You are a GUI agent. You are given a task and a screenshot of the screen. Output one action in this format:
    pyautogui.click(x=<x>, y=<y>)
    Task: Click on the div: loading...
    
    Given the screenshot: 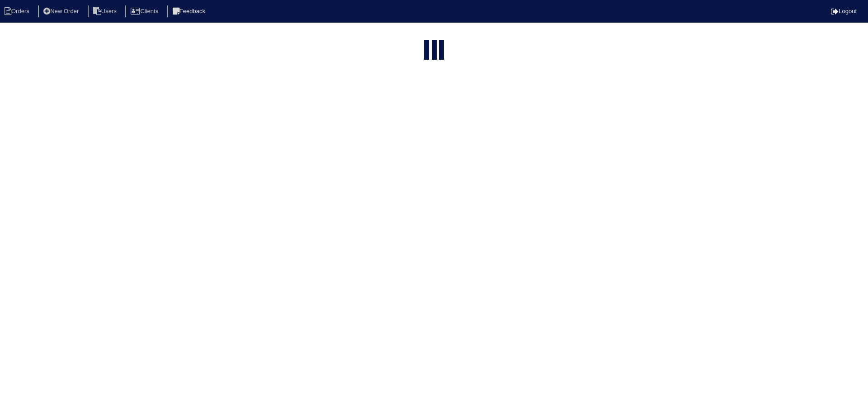 What is the action you would take?
    pyautogui.click(x=434, y=51)
    